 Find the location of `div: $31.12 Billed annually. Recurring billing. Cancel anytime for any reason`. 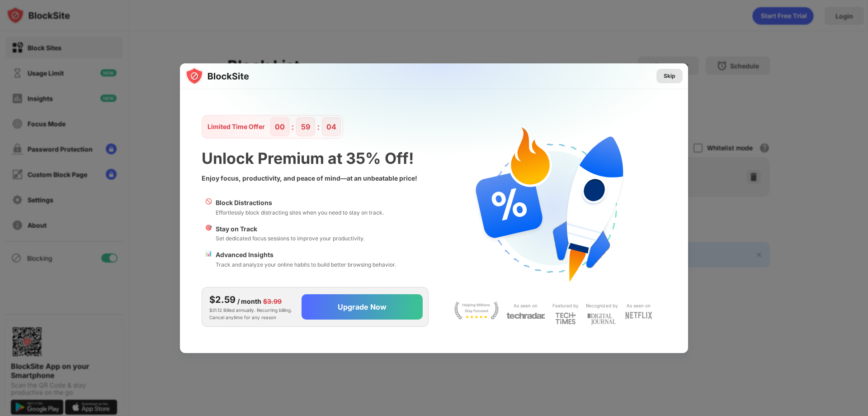

div: $31.12 Billed annually. Recurring billing. Cancel anytime for any reason is located at coordinates (252, 307).